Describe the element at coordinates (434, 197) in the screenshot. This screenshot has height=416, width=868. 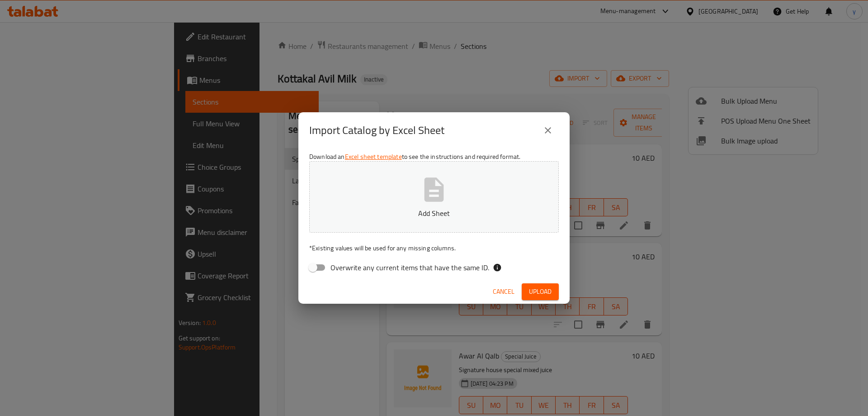
I see `button: Add Sheet` at that location.